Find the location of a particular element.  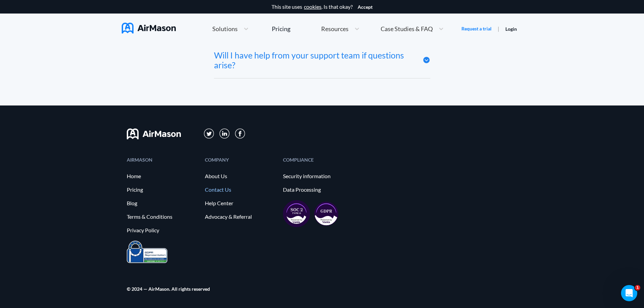

div: AIRMASON is located at coordinates (162, 159).